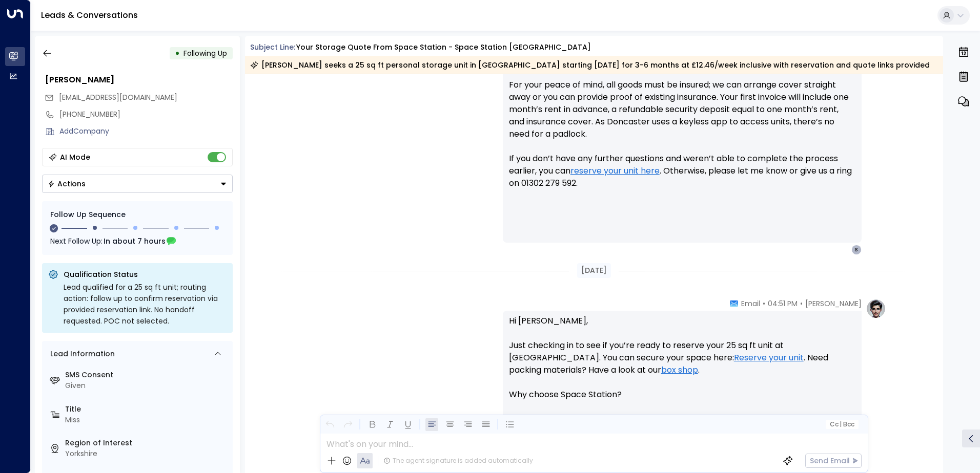 This screenshot has width=980, height=473. Describe the element at coordinates (134, 241) in the screenshot. I see `span: In about 7 hours` at that location.